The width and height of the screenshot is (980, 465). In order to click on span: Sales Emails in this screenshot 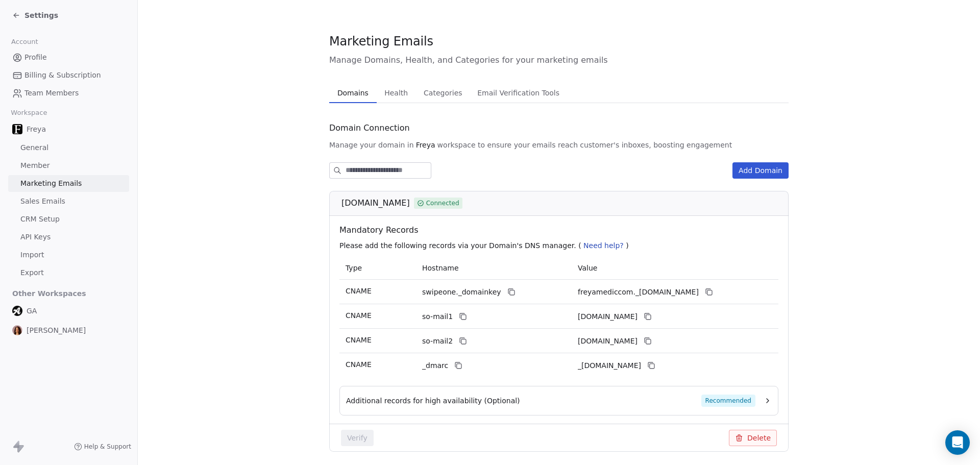, I will do `click(43, 201)`.